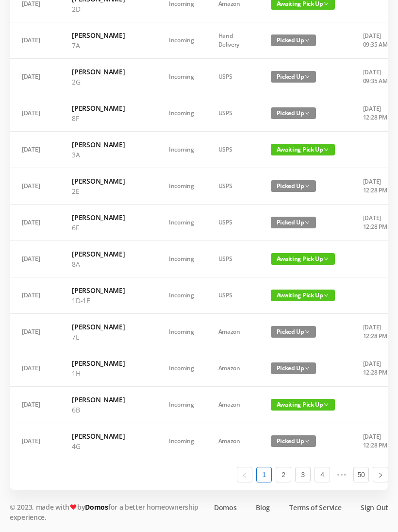 The image size is (398, 532). What do you see at coordinates (322, 475) in the screenshot?
I see `li: 4` at bounding box center [322, 475].